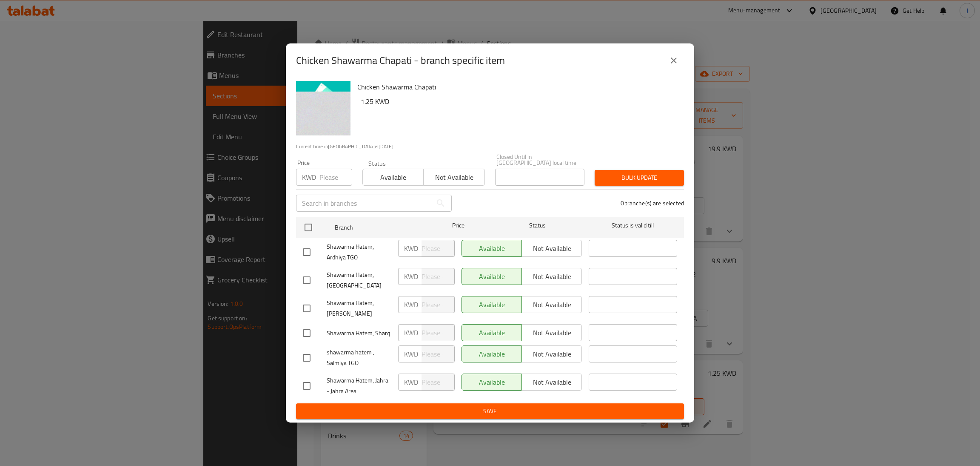  What do you see at coordinates (633, 225) in the screenshot?
I see `span: Status is valid till` at bounding box center [633, 225].